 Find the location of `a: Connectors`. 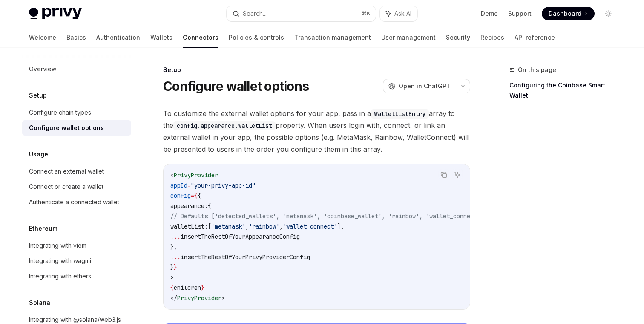

a: Connectors is located at coordinates (200, 38).